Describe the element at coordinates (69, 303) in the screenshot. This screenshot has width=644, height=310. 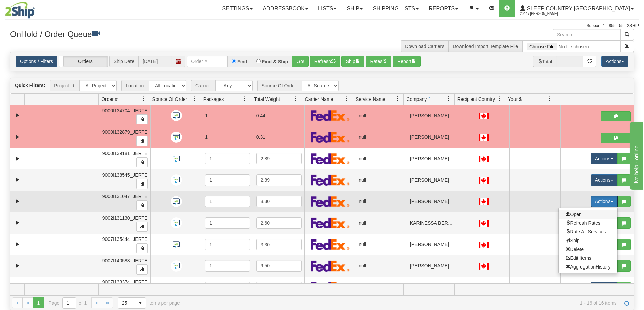
I see `input: Page 1` at that location.